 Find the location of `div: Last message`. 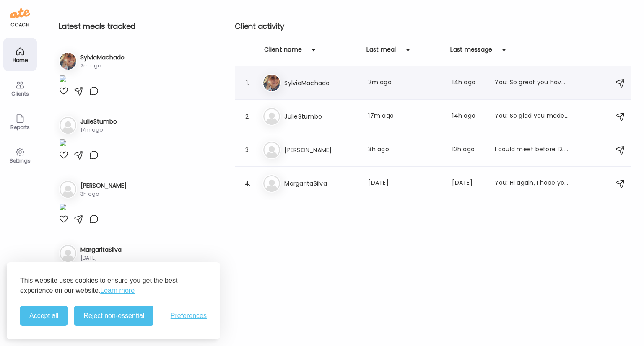

div: Last message is located at coordinates (471, 52).